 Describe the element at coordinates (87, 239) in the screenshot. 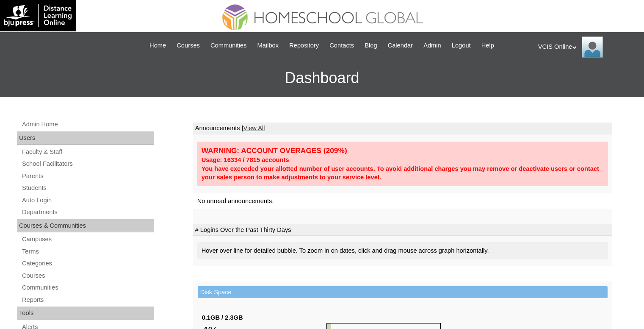

I see `a: Campuses` at that location.